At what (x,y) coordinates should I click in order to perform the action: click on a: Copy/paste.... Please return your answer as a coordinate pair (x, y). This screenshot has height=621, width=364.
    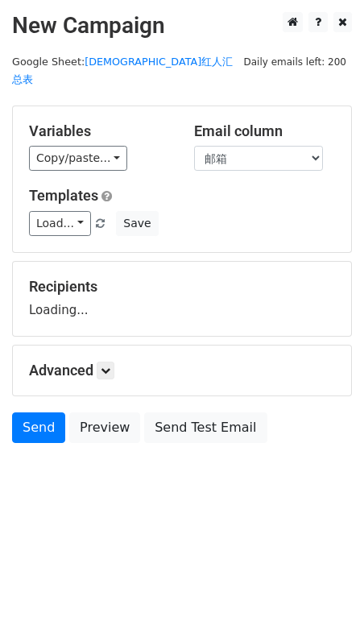
    Looking at the image, I should click on (78, 158).